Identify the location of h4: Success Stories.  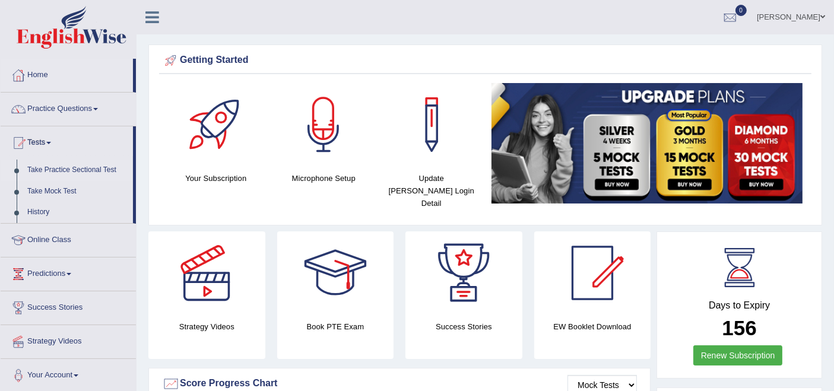
(464, 326).